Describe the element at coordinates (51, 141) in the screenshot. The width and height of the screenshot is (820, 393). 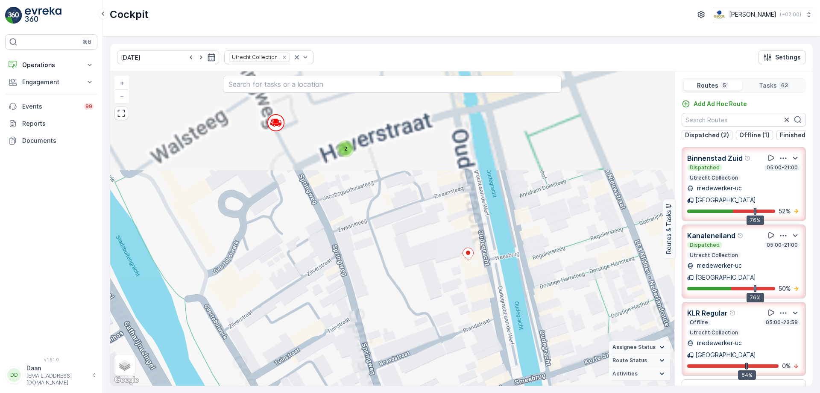
I see `a: Documents` at that location.